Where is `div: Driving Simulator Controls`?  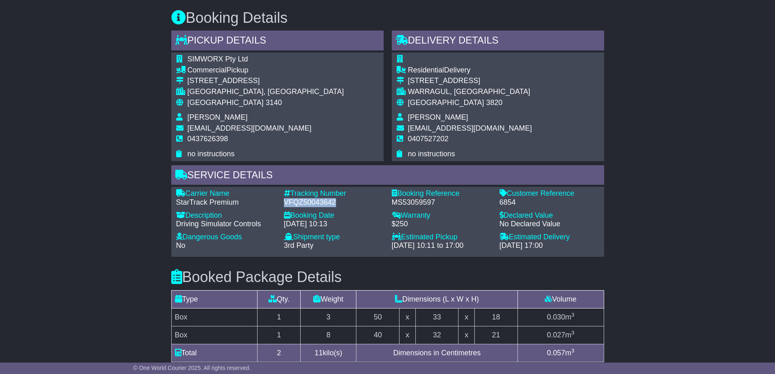
div: Driving Simulator Controls is located at coordinates (226, 224).